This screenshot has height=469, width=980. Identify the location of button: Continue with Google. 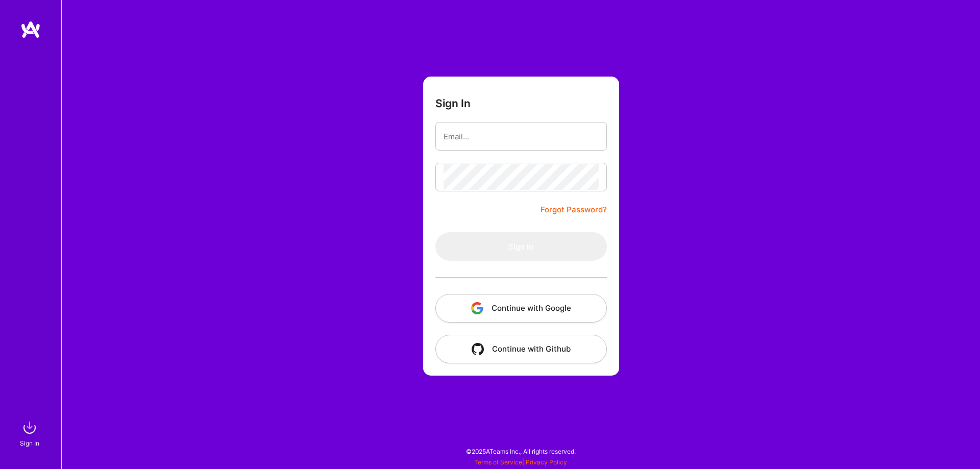
(521, 309).